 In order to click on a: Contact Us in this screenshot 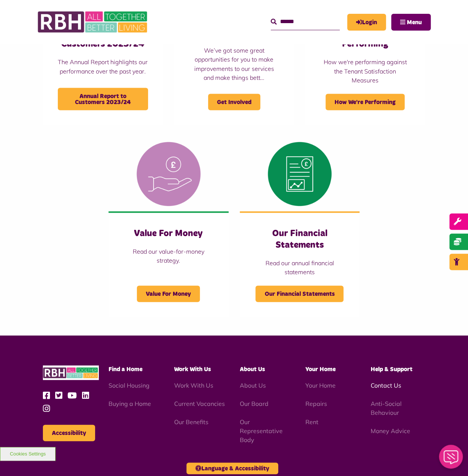, I will do `click(386, 385)`.